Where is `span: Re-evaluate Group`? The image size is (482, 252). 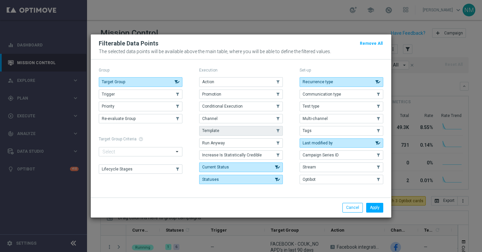 span: Re-evaluate Group is located at coordinates (118, 119).